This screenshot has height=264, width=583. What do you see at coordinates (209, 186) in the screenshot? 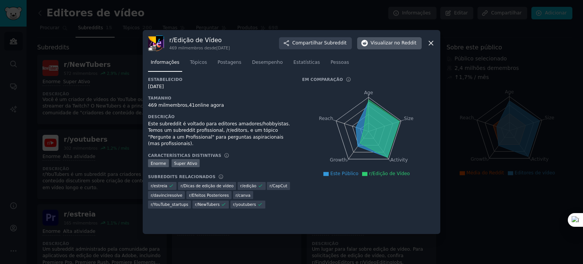
I see `font: Dicas de edição de vídeo` at bounding box center [209, 186].